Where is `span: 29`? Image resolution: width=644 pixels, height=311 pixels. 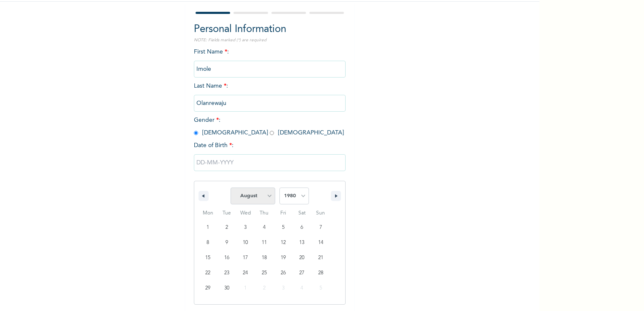
span: 29 is located at coordinates (208, 288).